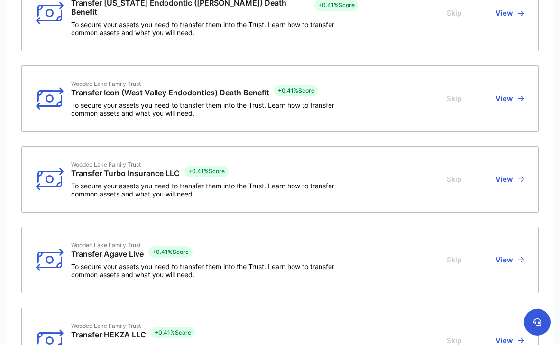  I want to click on span: Transfer HEKZA LLC, so click(109, 334).